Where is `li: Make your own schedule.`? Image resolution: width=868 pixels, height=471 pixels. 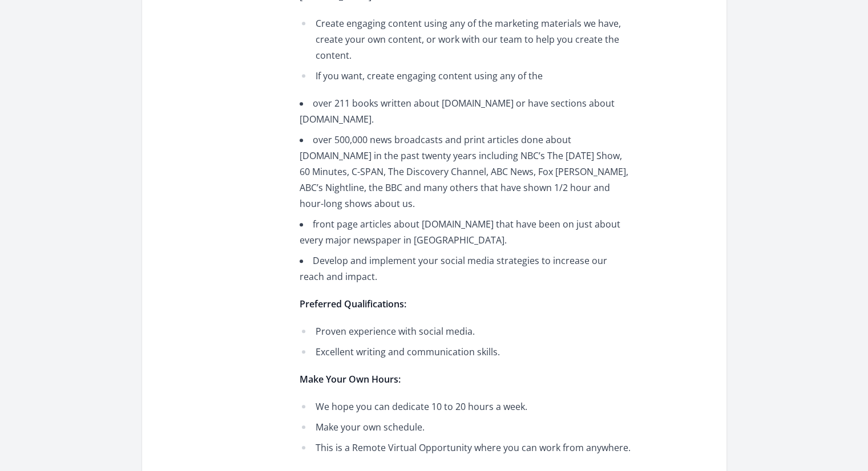 li: Make your own schedule. is located at coordinates (466, 427).